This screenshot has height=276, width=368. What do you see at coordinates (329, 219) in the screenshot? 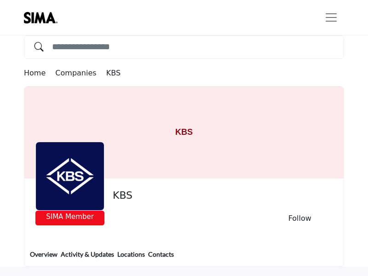
I see `button: More details` at bounding box center [329, 219].